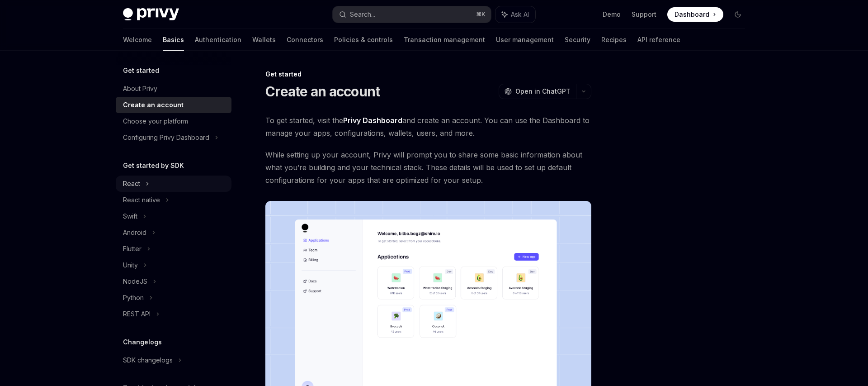  Describe the element at coordinates (659, 40) in the screenshot. I see `a: API reference` at that location.